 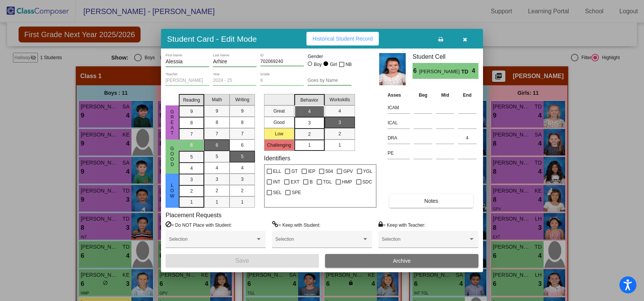 What do you see at coordinates (193, 215) in the screenshot?
I see `label: Placement Requests` at bounding box center [193, 215].